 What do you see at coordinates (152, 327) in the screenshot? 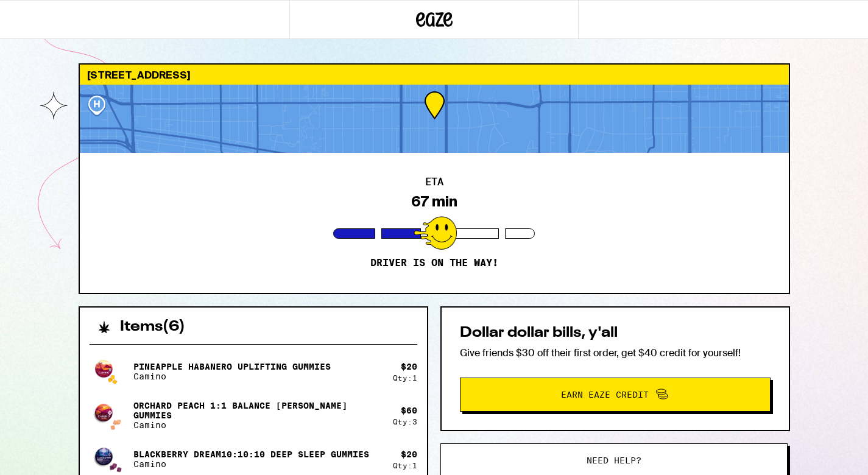
I see `h2: Items ( 6 )` at bounding box center [152, 327].